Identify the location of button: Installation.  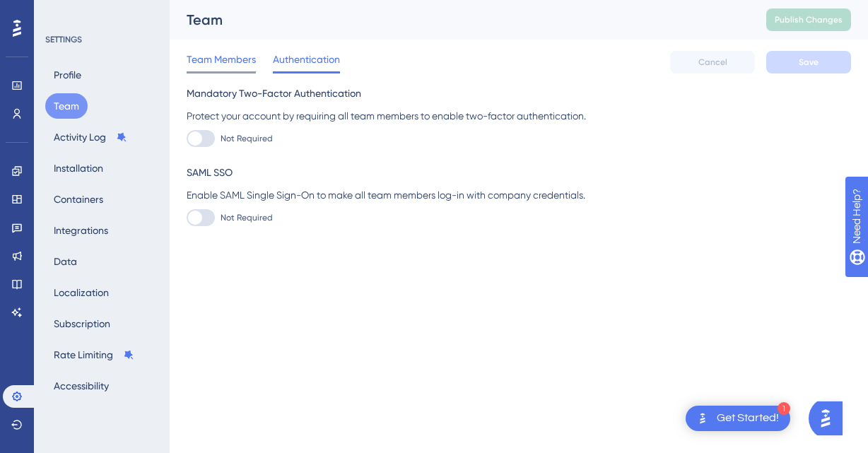
(79, 168).